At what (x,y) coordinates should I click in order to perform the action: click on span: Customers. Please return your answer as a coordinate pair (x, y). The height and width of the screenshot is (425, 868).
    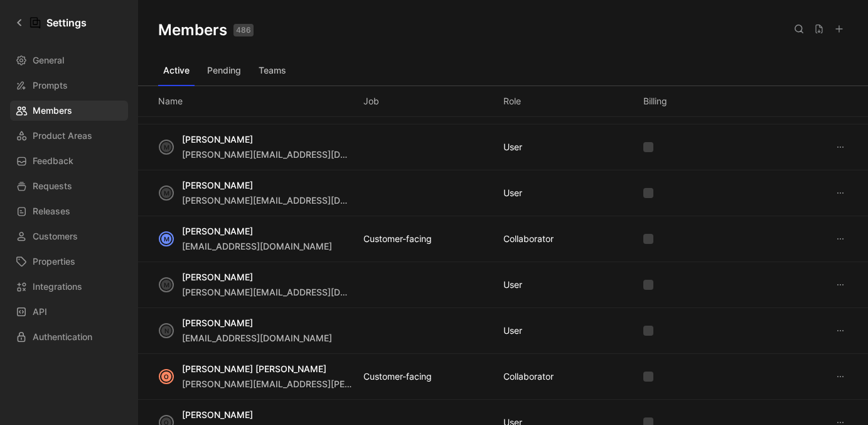
    Looking at the image, I should click on (55, 236).